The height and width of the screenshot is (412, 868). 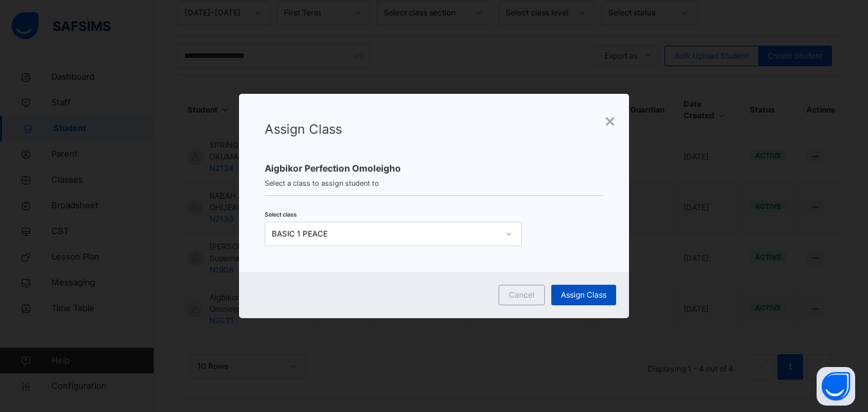 I want to click on span: Select a class to assign student to, so click(x=434, y=183).